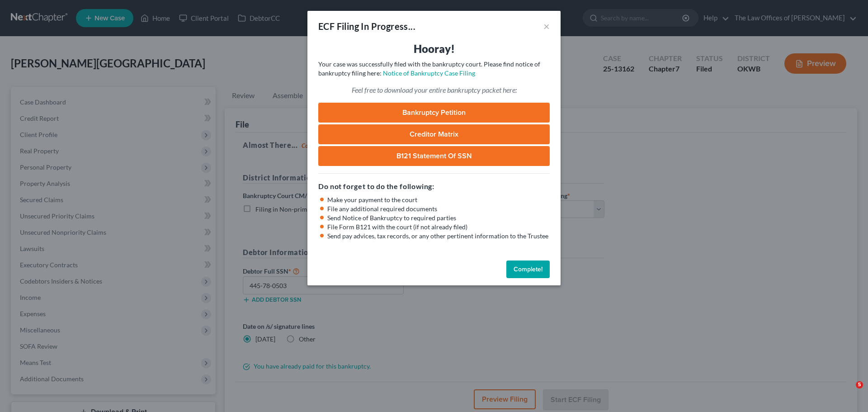 The height and width of the screenshot is (412, 868). Describe the element at coordinates (434, 156) in the screenshot. I see `a: B121 Statement of SSN` at that location.